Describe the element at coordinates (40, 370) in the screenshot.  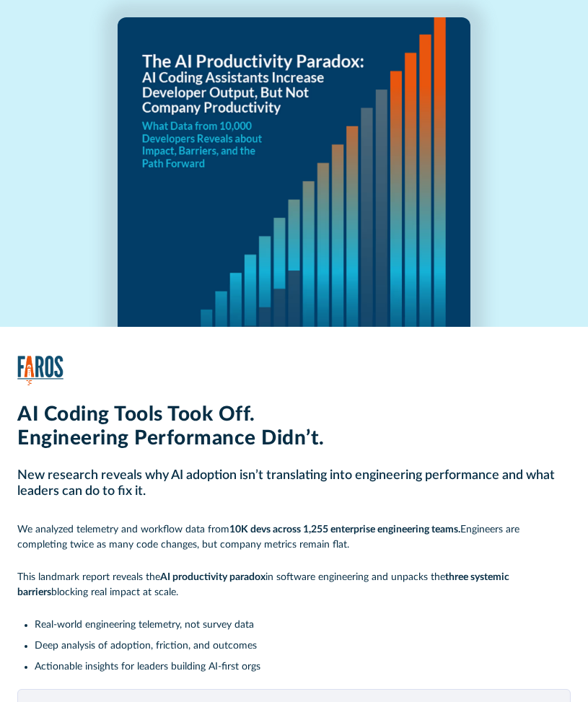
I see `img: Faros Logo` at that location.